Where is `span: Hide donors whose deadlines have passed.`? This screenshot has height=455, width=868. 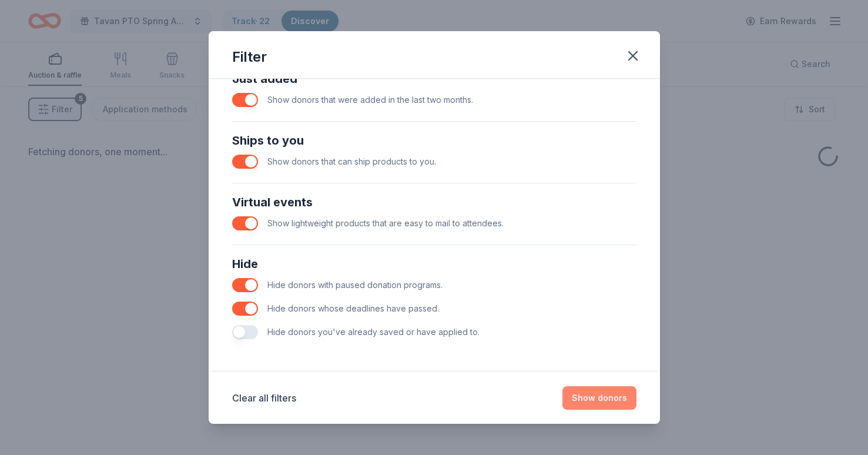 span: Hide donors whose deadlines have passed. is located at coordinates (353, 308).